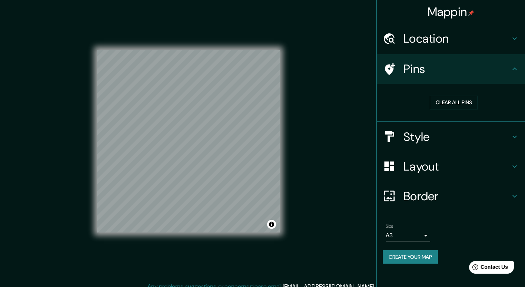  Describe the element at coordinates (457, 166) in the screenshot. I see `h4: Layout` at that location.